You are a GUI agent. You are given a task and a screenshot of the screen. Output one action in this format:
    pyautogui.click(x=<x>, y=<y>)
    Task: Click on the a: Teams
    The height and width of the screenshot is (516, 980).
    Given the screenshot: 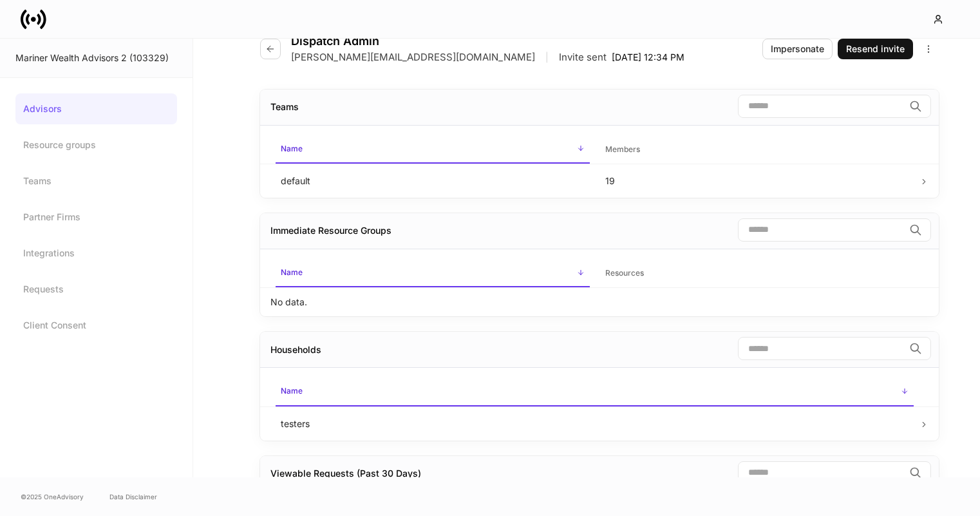 What is the action you would take?
    pyautogui.click(x=96, y=181)
    